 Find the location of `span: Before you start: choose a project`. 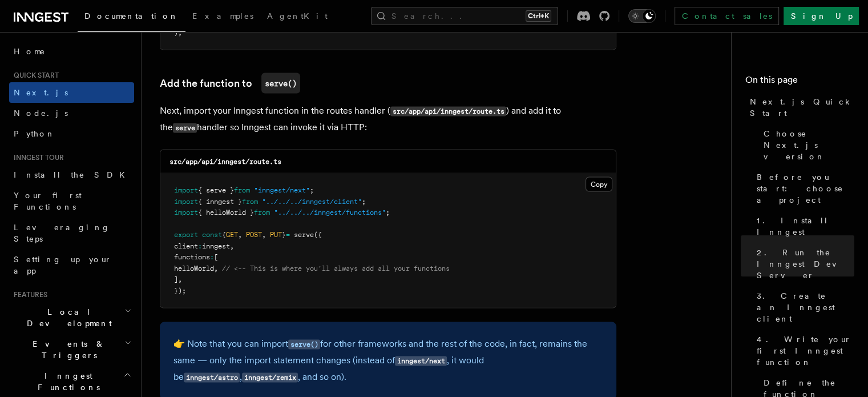

span: Before you start: choose a project is located at coordinates (805, 189).